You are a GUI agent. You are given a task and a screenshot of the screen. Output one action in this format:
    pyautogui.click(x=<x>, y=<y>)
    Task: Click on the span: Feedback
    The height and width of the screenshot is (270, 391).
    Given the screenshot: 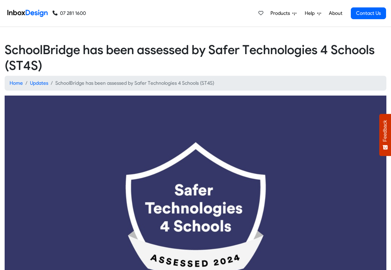 What is the action you would take?
    pyautogui.click(x=385, y=131)
    